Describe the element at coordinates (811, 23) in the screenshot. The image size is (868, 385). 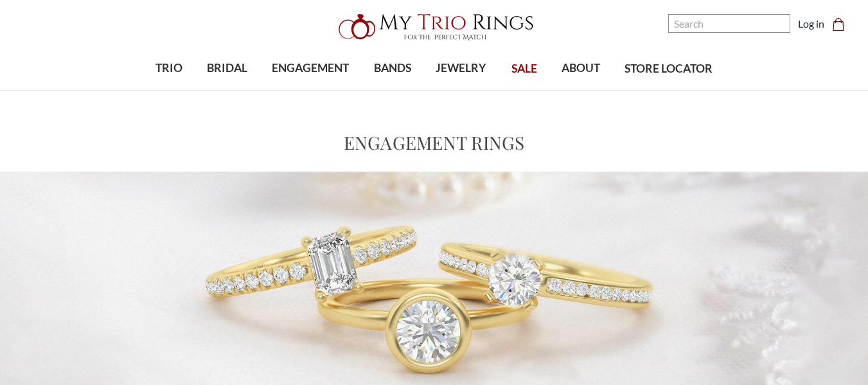
I see `a: Log in` at that location.